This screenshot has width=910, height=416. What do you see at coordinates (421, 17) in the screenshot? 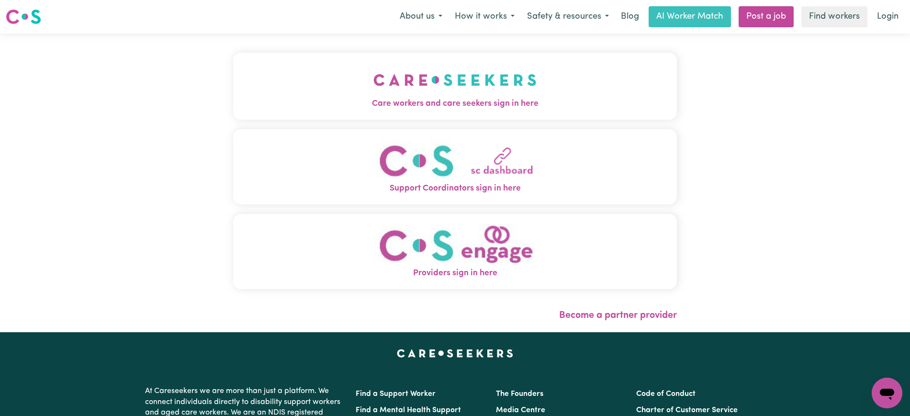
I see `button: About us` at bounding box center [421, 17].